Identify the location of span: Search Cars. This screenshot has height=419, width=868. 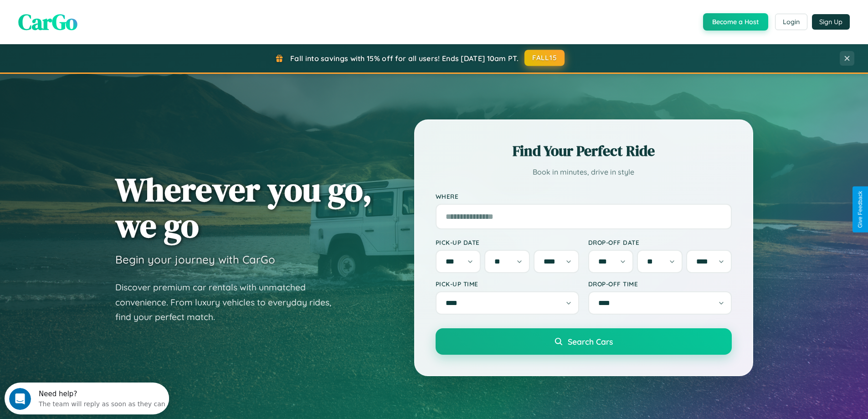
(590, 341).